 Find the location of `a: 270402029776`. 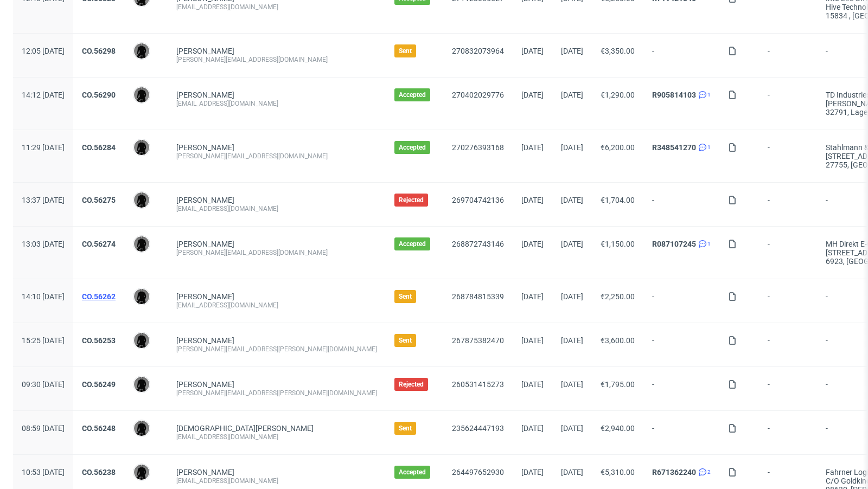

a: 270402029776 is located at coordinates (478, 95).